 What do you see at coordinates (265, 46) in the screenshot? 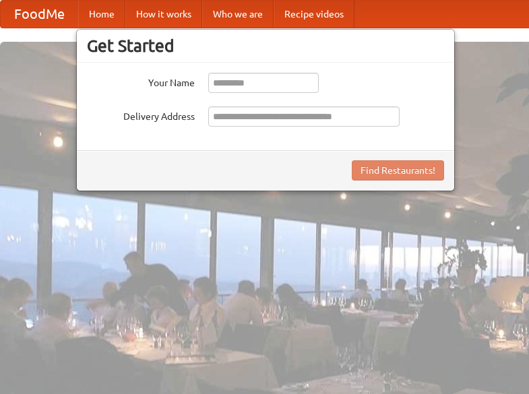
I see `h3: Get Started` at bounding box center [265, 46].